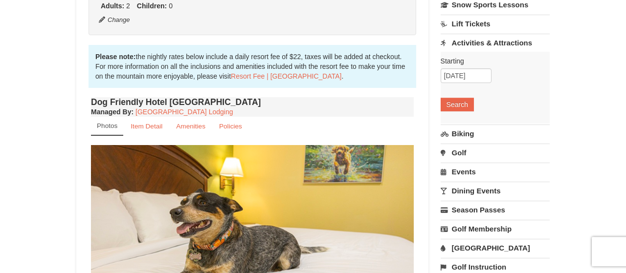  I want to click on a: Amenities, so click(191, 126).